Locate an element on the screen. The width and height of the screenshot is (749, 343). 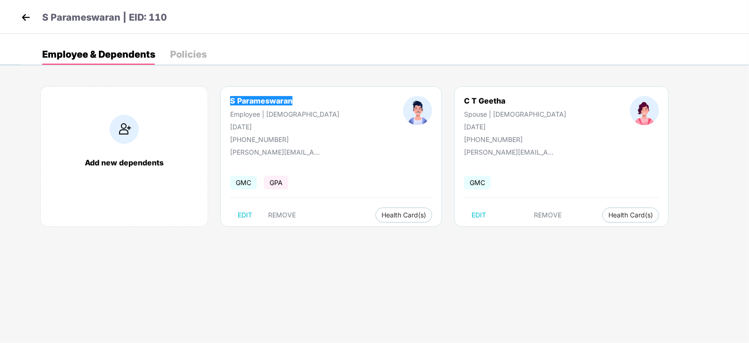
img: back is located at coordinates (26, 17).